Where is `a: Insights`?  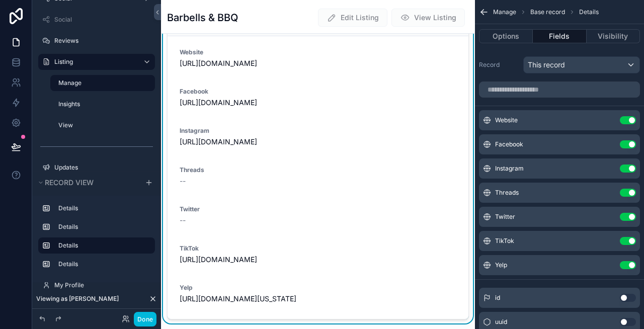
a: Insights is located at coordinates (104, 104).